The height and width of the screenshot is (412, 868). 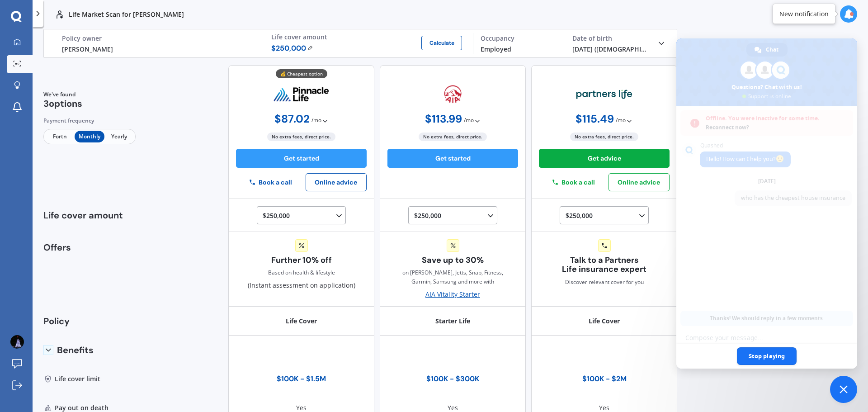 I want to click on div: AIA Vitality Starter, so click(x=452, y=294).